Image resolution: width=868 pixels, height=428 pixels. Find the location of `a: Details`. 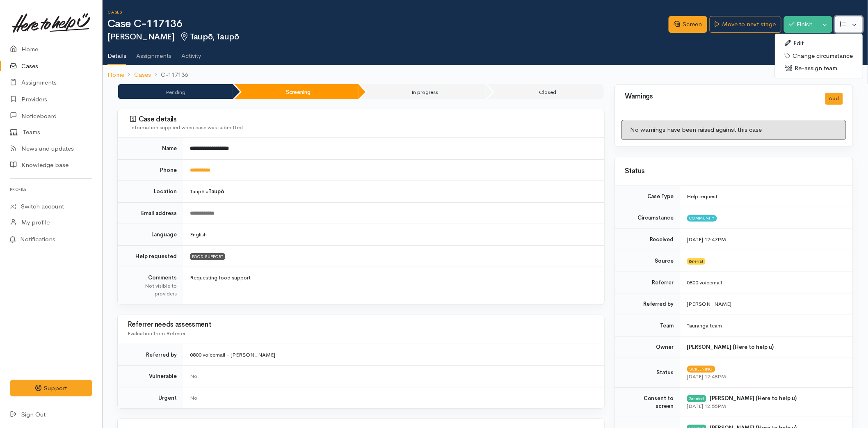

a: Details is located at coordinates (117, 53).